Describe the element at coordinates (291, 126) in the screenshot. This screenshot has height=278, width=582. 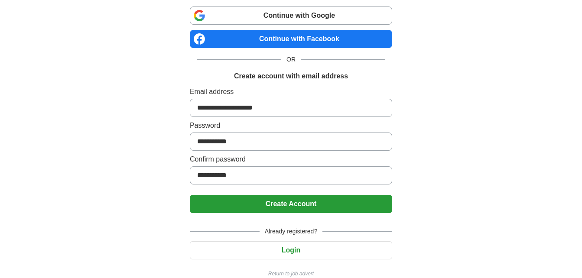
I see `label: Password` at that location.